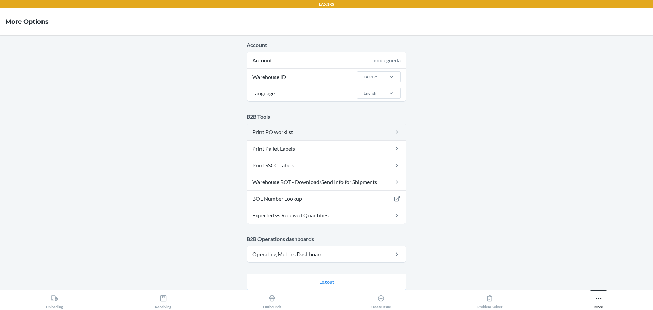 Image resolution: width=653 pixels, height=310 pixels. Describe the element at coordinates (370, 93) in the screenshot. I see `div: English` at that location.